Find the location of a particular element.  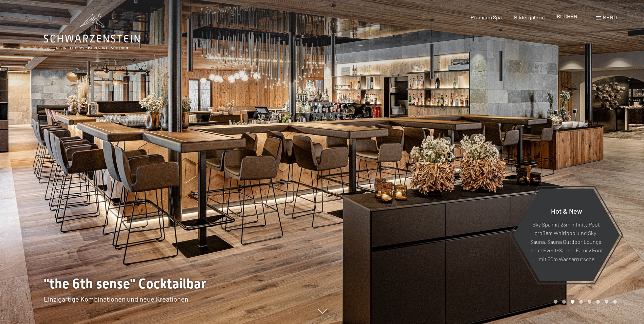

div: Carousel Page 7 is located at coordinates (606, 301).